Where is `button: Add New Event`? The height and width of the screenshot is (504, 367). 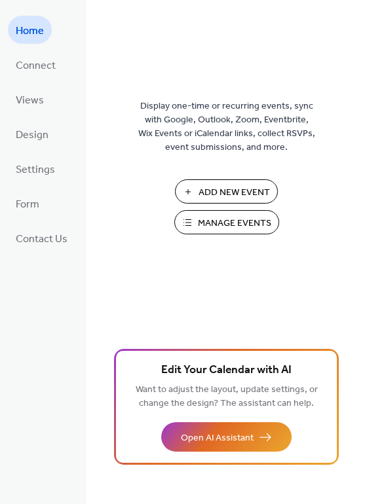 button: Add New Event is located at coordinates (226, 191).